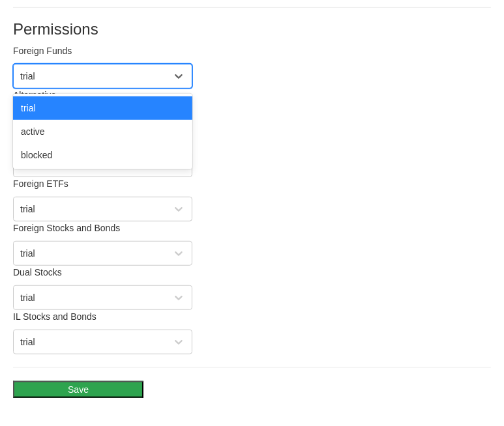 Image resolution: width=504 pixels, height=426 pixels. What do you see at coordinates (252, 228) in the screenshot?
I see `p: Foreign Stocks and Bonds` at bounding box center [252, 228].